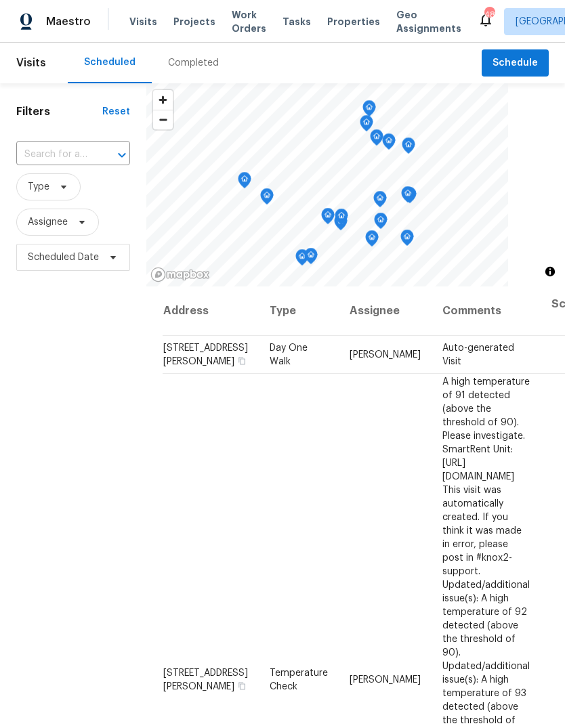  What do you see at coordinates (59, 112) in the screenshot?
I see `h1: Filters` at bounding box center [59, 112].